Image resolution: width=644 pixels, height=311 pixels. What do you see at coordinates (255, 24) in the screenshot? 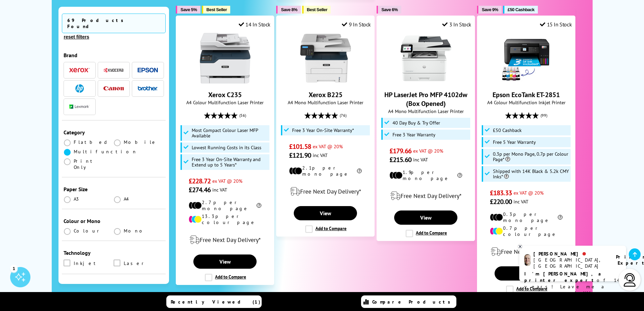
I see `div: 14 In Stock` at bounding box center [255, 24].